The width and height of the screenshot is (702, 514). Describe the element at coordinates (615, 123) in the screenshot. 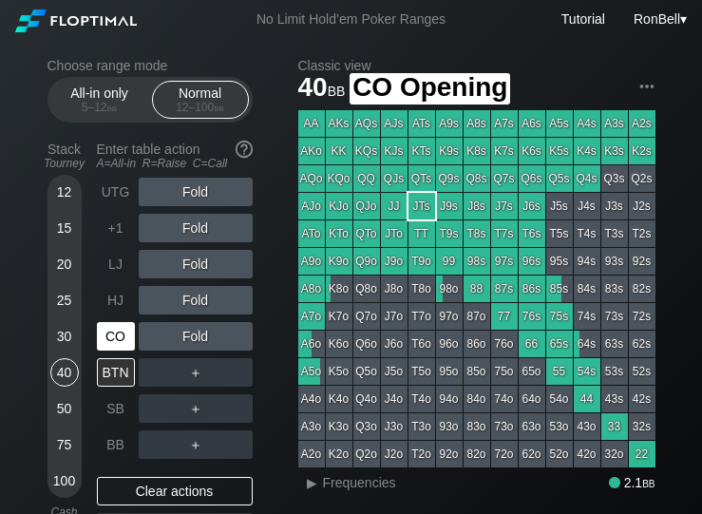

I see `div: A3s` at that location.